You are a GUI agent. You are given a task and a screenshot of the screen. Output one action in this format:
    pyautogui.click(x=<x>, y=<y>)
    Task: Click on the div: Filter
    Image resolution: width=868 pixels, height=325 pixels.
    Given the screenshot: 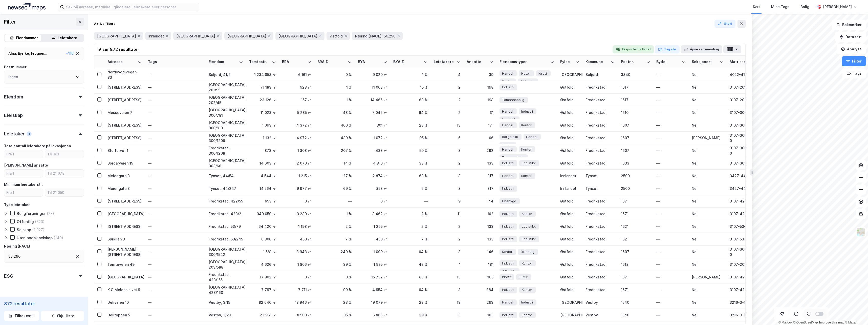 What is the action you would take?
    pyautogui.click(x=10, y=22)
    